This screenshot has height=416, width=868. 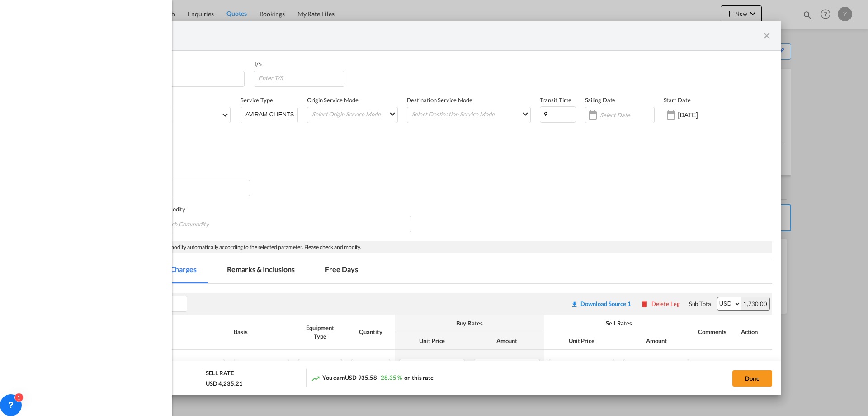 What do you see at coordinates (225, 383) in the screenshot?
I see `div: USD 4,235.21` at bounding box center [225, 383].